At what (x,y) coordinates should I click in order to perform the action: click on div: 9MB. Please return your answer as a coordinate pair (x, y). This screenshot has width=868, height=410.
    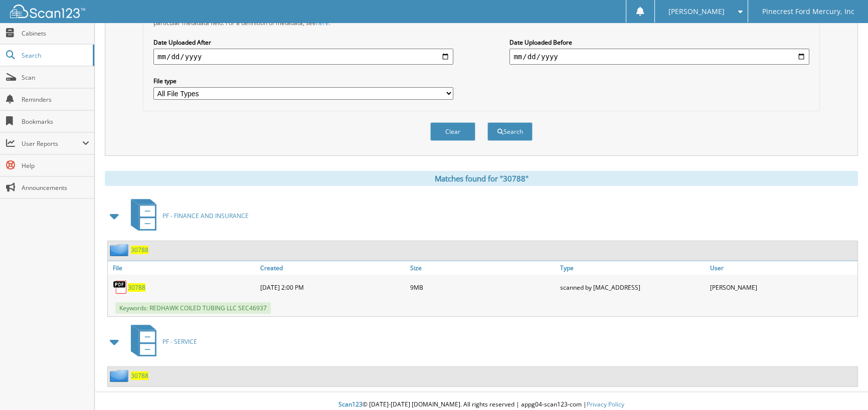
    Looking at the image, I should click on (483, 287).